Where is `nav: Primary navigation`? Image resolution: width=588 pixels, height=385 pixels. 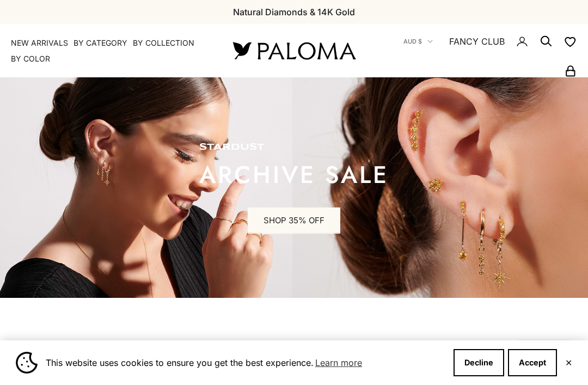
nav: Primary navigation is located at coordinates (109, 51).